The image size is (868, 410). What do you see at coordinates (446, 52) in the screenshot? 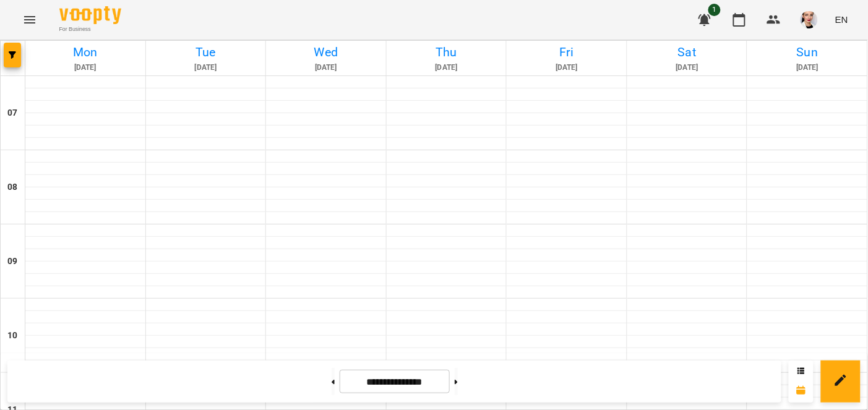
I see `h6: Thu` at bounding box center [446, 52].